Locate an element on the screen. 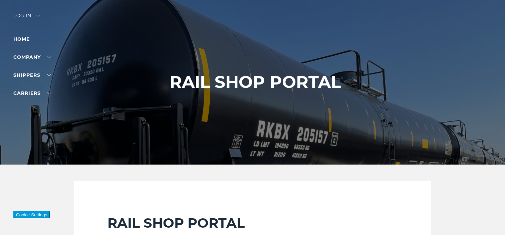  a: Company is located at coordinates (32, 57).